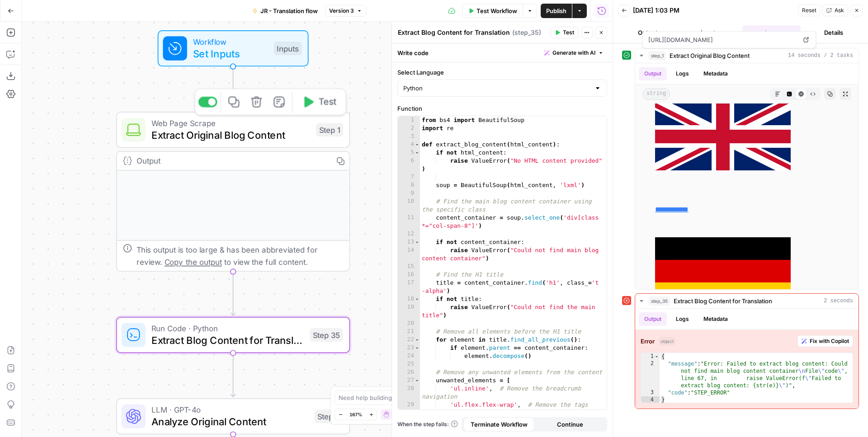  What do you see at coordinates (409, 299) in the screenshot?
I see `div: 18` at bounding box center [409, 299].